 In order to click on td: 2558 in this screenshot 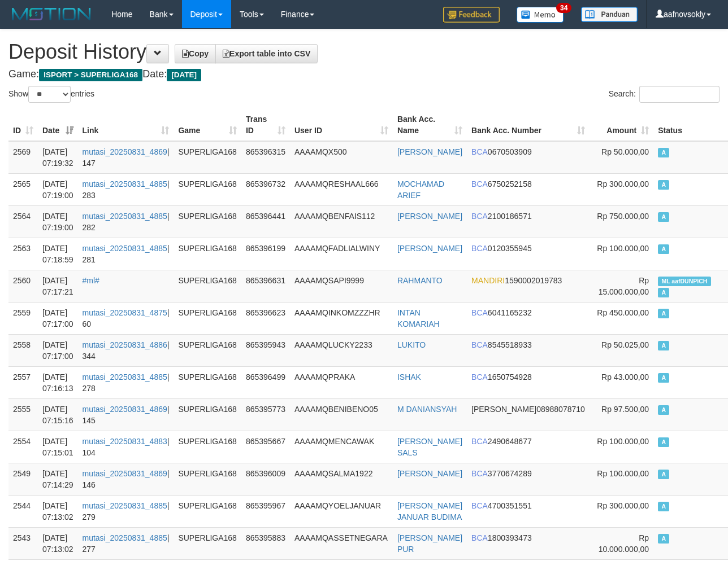, I will do `click(23, 350)`.